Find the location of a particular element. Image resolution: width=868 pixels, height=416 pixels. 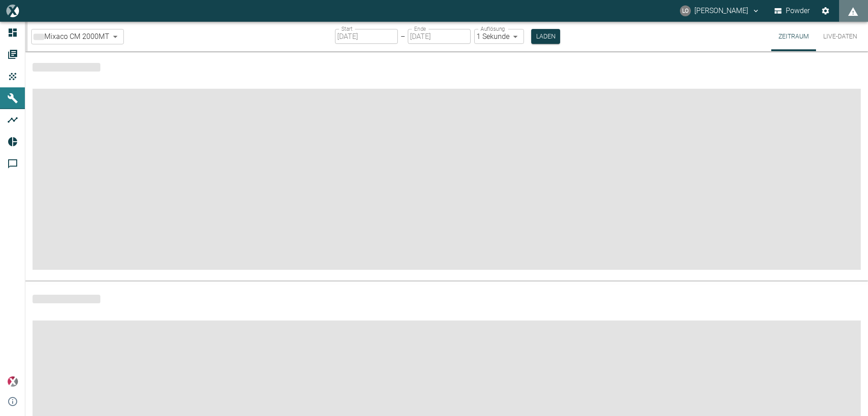

a: Mixaco CM 2000MT is located at coordinates (71, 37).